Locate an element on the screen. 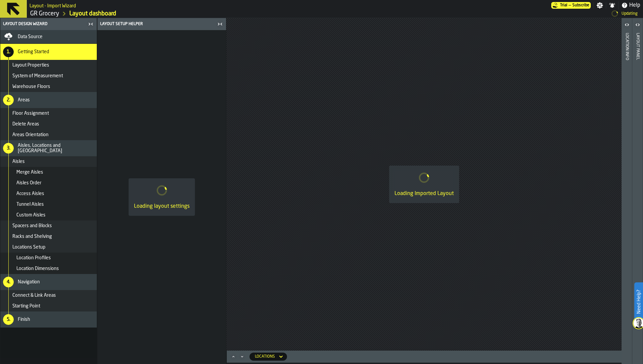 This screenshot has width=643, height=364. li: menu Aisles, Locations and Bays is located at coordinates (49, 148).